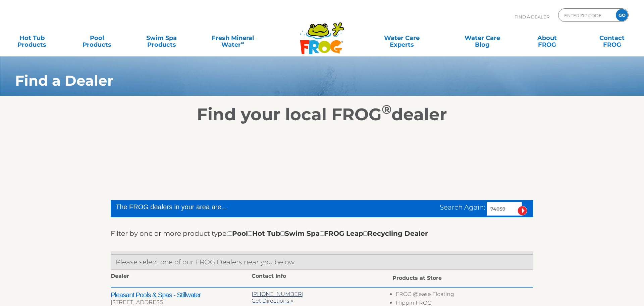  I want to click on div: The FROG dealers in your area are..., so click(220, 207).